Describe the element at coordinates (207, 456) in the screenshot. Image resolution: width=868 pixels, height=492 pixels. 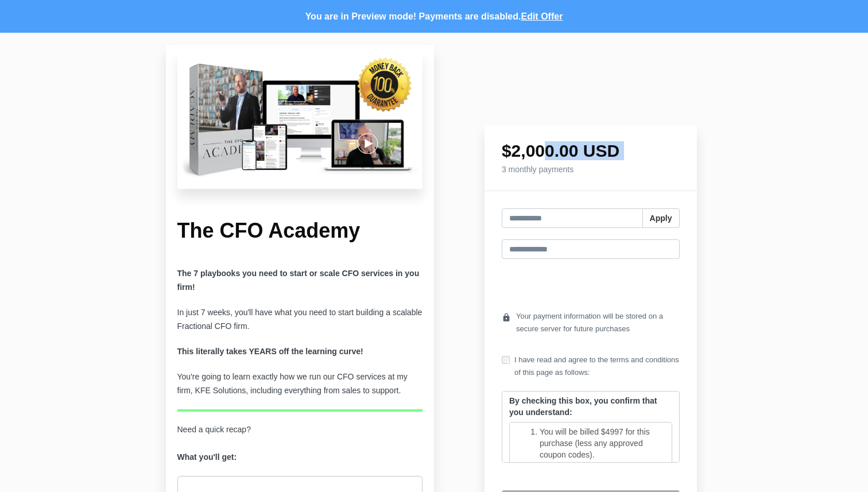
I see `strong: What you'll get:` at that location.